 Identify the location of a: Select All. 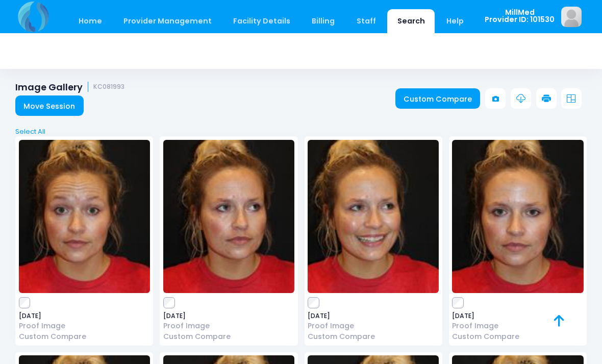
(301, 131).